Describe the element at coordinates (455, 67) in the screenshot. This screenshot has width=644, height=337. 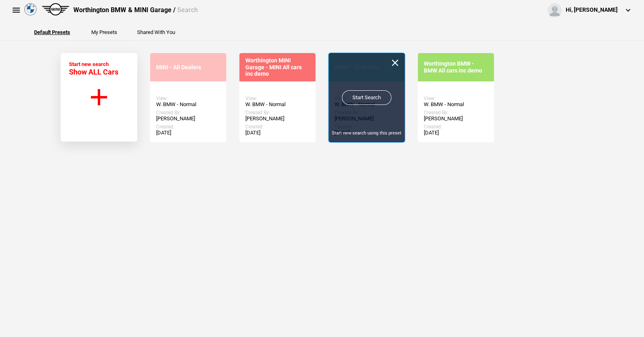
I see `div: Worthington BMW - BMW All cars inc demo` at that location.